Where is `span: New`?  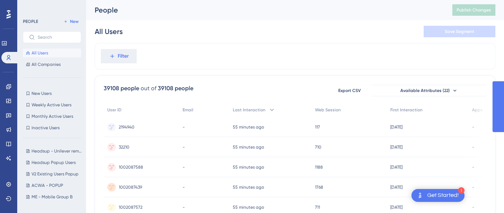 span: New is located at coordinates (74, 22).